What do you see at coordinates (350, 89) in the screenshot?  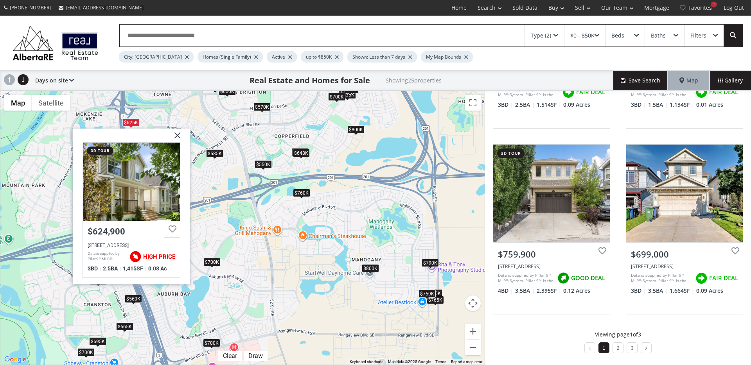 I see `div: $750K` at bounding box center [350, 89].